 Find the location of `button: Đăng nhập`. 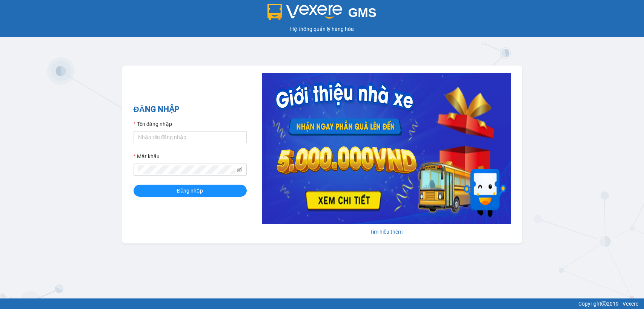

button: Đăng nhập is located at coordinates (190, 191).